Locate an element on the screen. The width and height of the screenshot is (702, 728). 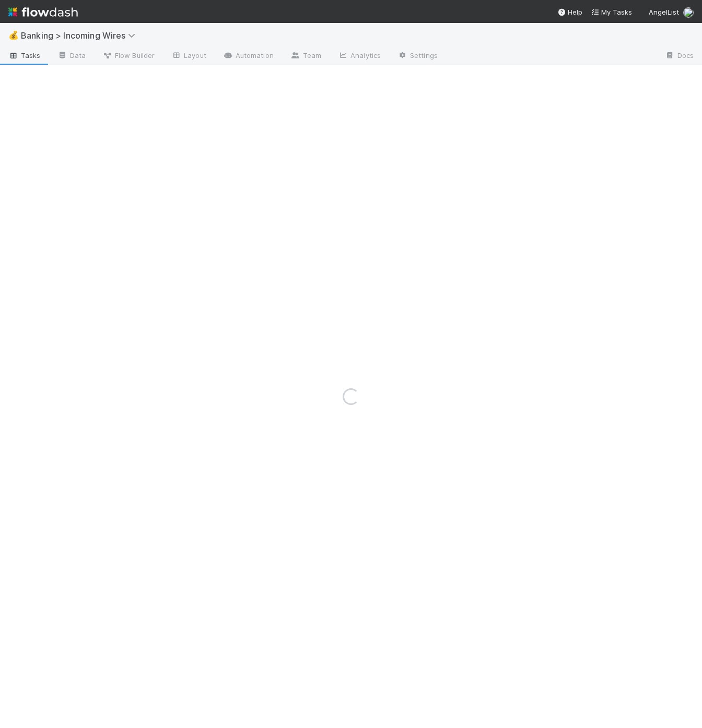
a: Flow Builder is located at coordinates (129, 57).